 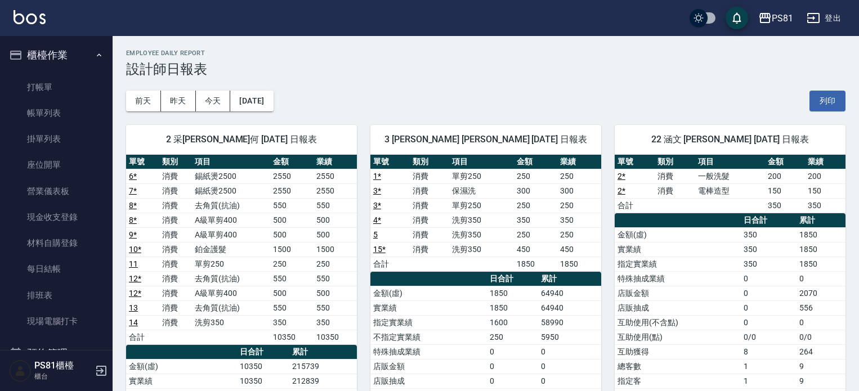 I want to click on button: 預約管理, so click(x=56, y=354).